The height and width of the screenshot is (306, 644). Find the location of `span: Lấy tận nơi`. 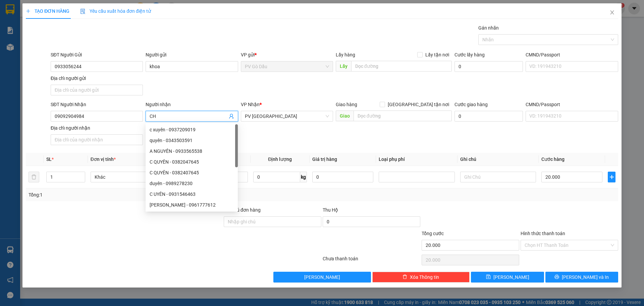

span: Lấy tận nơi is located at coordinates (437, 55).